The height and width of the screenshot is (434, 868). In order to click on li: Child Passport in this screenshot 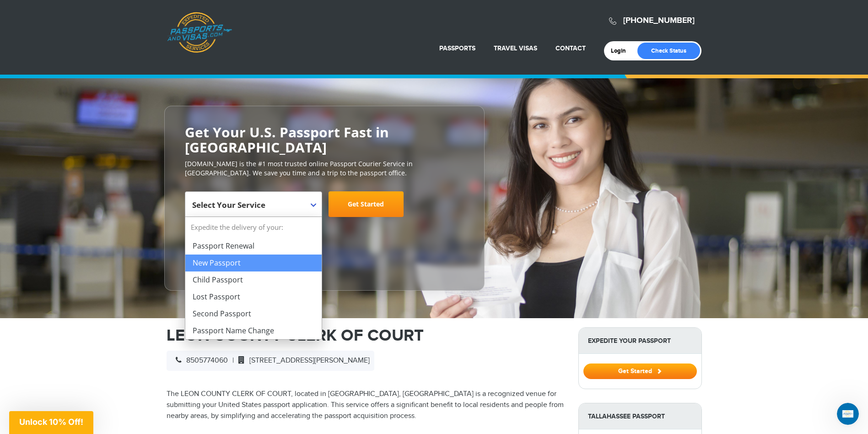, I will do `click(253, 280)`.